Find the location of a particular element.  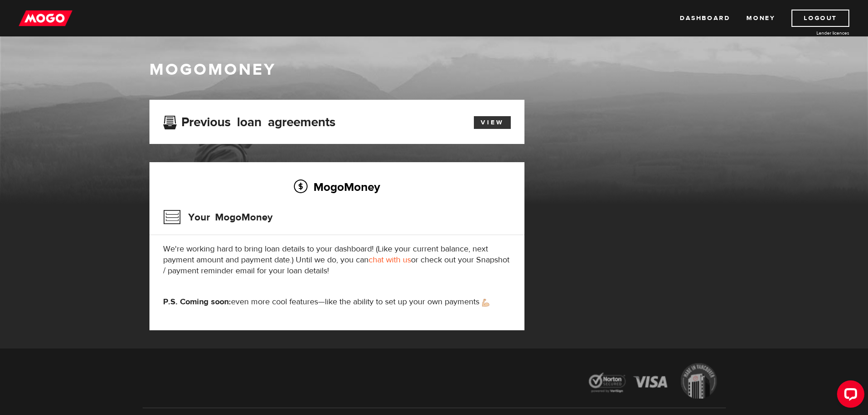

a: Logout is located at coordinates (821, 19).